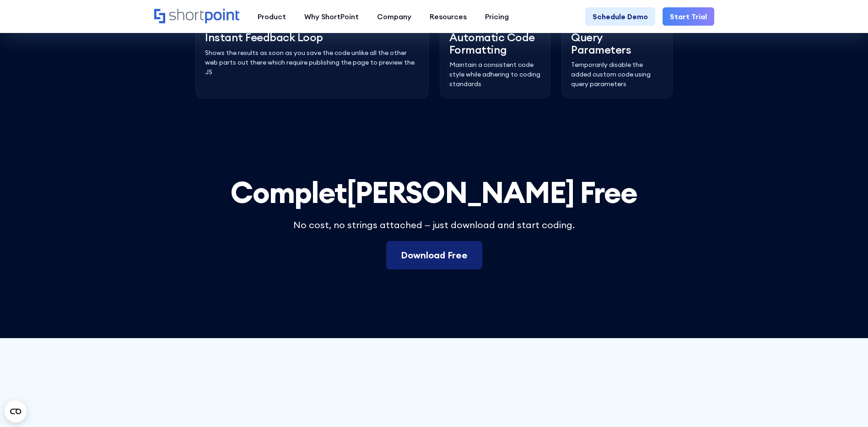  Describe the element at coordinates (394, 17) in the screenshot. I see `a: Company` at that location.